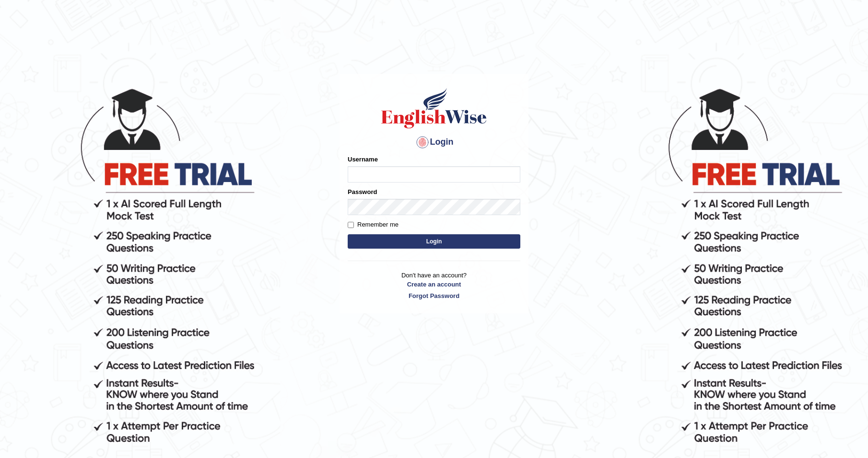 The width and height of the screenshot is (868, 458). What do you see at coordinates (363, 159) in the screenshot?
I see `label: Username` at bounding box center [363, 159].